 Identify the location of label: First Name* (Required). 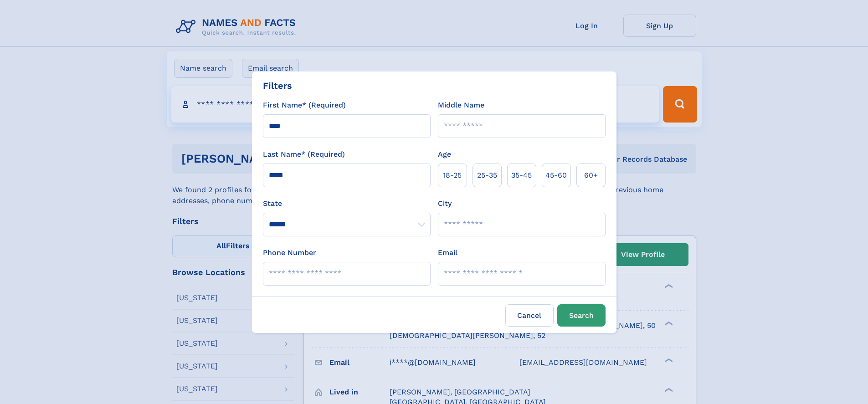
(304, 105).